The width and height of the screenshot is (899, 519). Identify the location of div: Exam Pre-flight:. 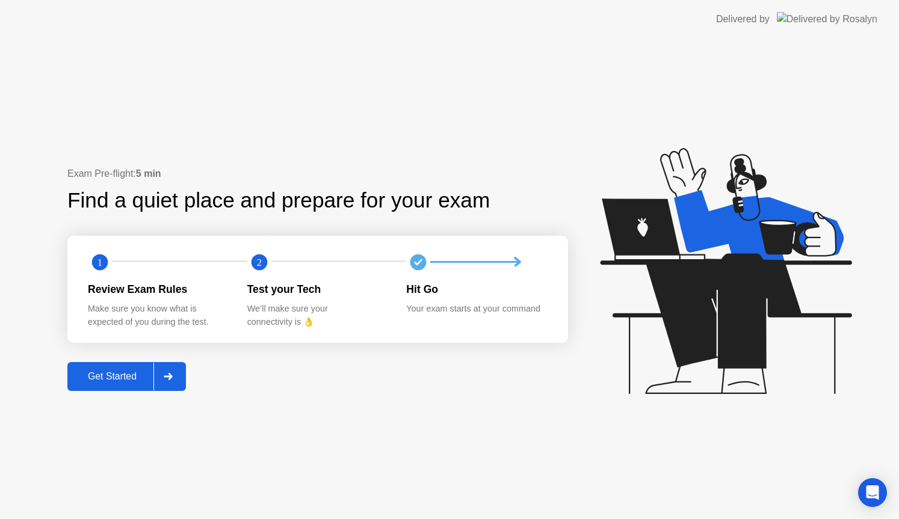
(318, 174).